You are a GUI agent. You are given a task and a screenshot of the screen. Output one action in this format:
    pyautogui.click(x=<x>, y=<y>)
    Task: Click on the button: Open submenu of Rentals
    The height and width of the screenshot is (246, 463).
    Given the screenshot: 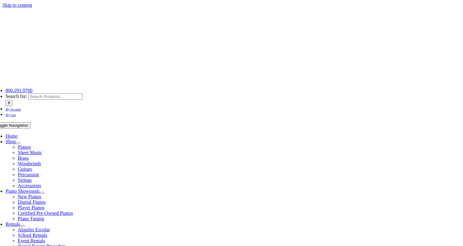 What is the action you would take?
    pyautogui.click(x=23, y=226)
    